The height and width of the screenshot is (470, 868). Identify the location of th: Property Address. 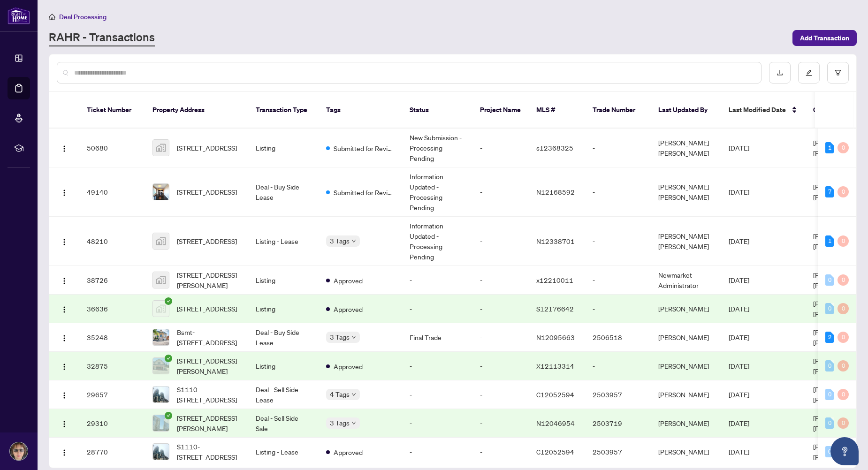
(197, 110).